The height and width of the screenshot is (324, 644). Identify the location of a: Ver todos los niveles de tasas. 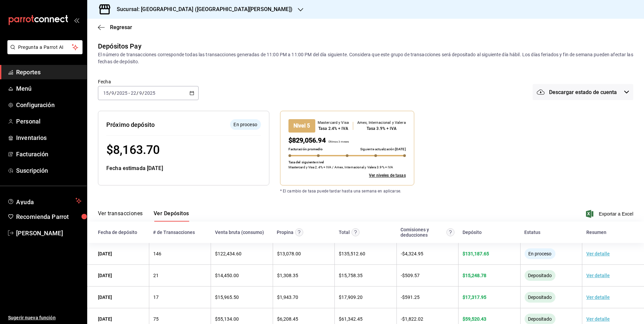
(388, 176).